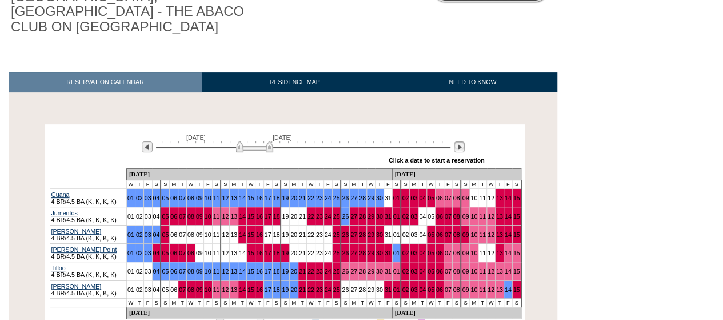 Image resolution: width=723 pixels, height=320 pixels. Describe the element at coordinates (437, 160) in the screenshot. I see `div: Click a date to start a reservation` at that location.